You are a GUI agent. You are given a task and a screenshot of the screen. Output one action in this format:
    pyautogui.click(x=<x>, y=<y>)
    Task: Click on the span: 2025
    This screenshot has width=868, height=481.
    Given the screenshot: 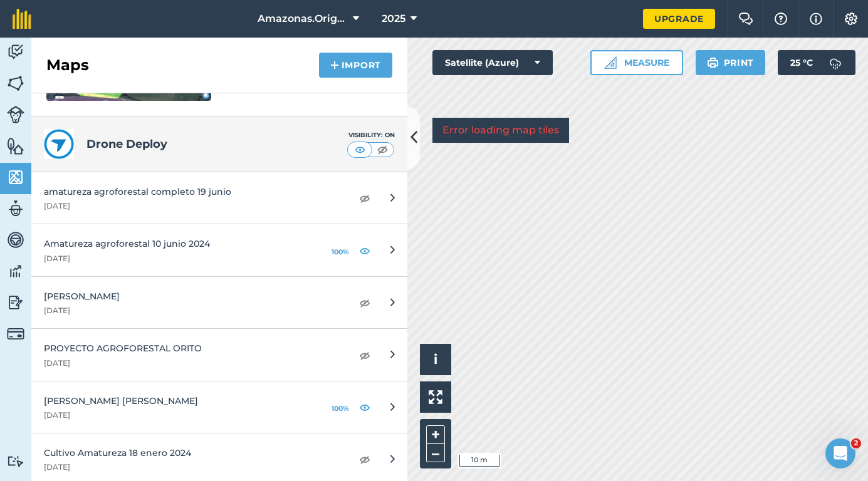 What is the action you would take?
    pyautogui.click(x=393, y=19)
    